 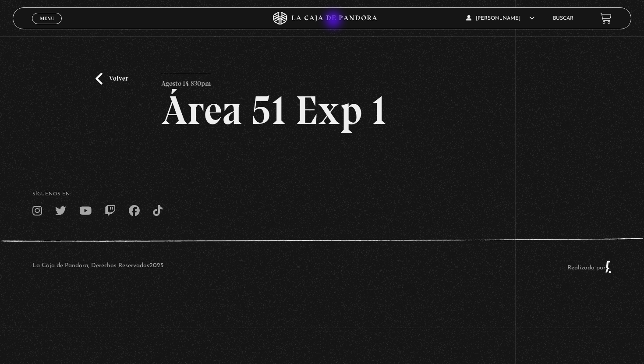 I want to click on p: Agosto 14 830pm, so click(x=186, y=81).